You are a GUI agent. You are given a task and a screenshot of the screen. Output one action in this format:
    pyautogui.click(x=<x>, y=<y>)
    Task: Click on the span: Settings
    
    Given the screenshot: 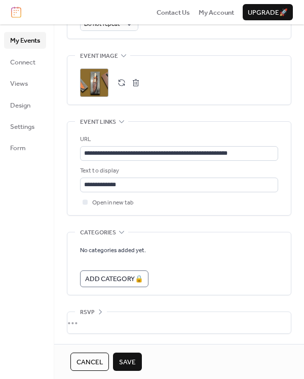 What is the action you would take?
    pyautogui.click(x=22, y=127)
    